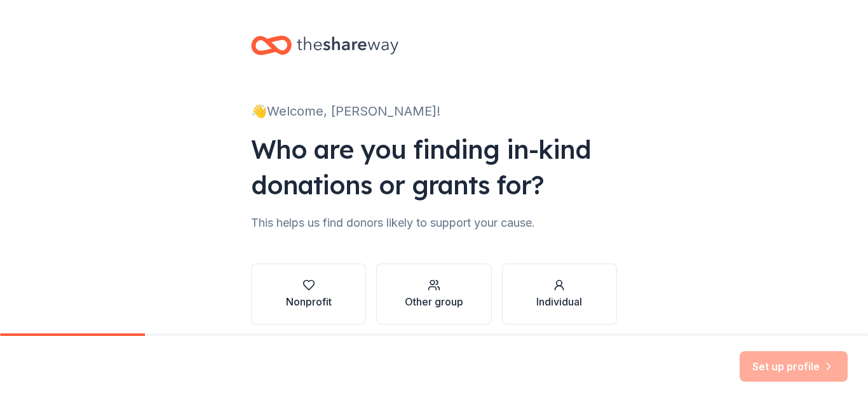  Describe the element at coordinates (559, 294) in the screenshot. I see `button: Individual` at that location.